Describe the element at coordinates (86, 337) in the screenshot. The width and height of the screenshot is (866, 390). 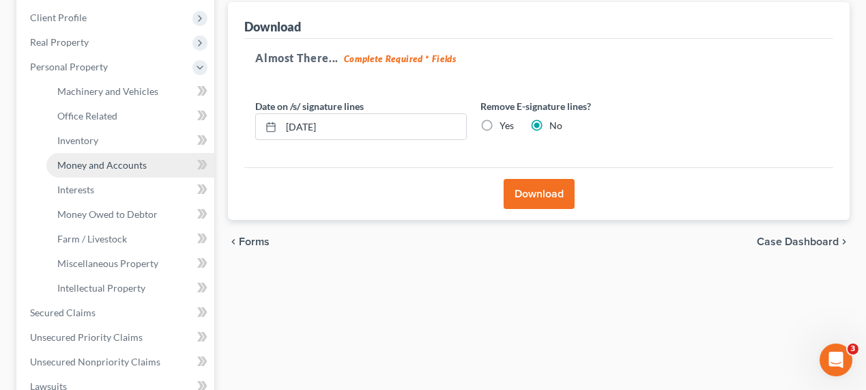
I see `span: Unsecured Priority Claims` at that location.